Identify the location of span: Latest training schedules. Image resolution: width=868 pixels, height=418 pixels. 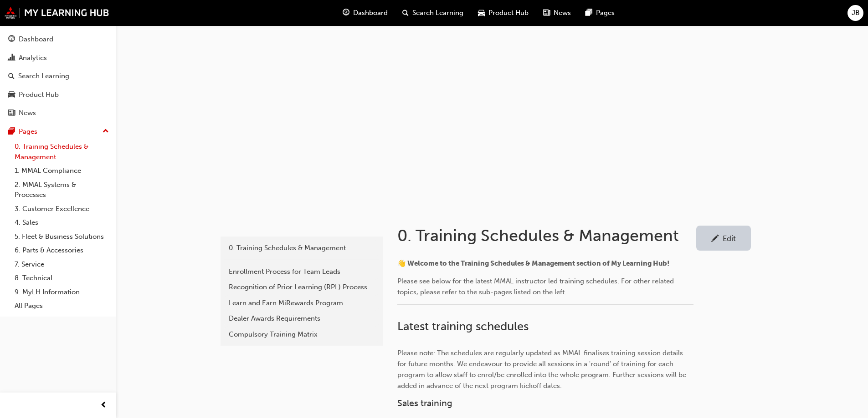
(463, 326).